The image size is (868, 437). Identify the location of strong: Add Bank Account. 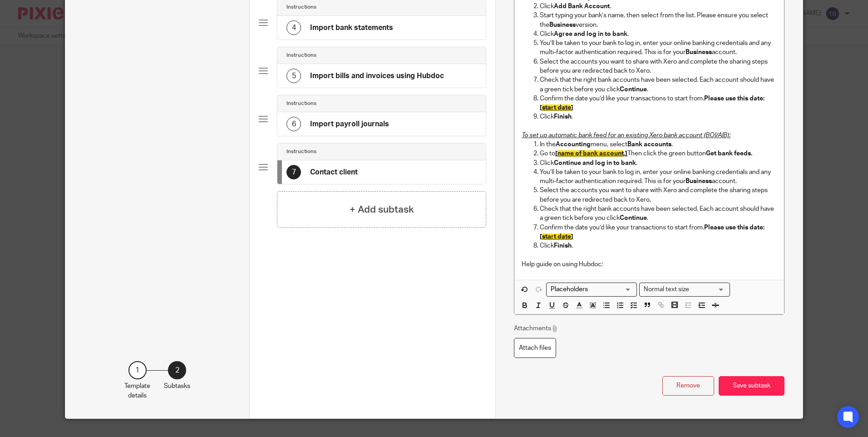
(582, 6).